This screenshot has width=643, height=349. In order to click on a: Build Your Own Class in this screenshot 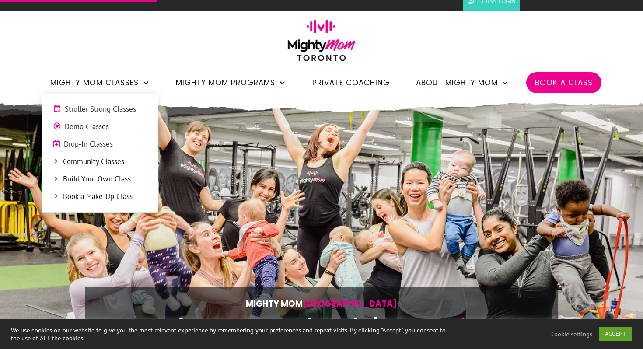, I will do `click(100, 179)`.